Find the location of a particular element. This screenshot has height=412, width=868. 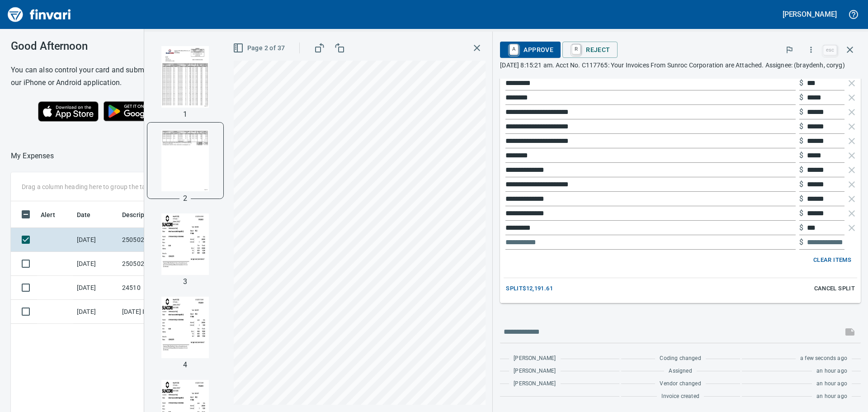

p: Drag a column heading here to group the table is located at coordinates (88, 187).